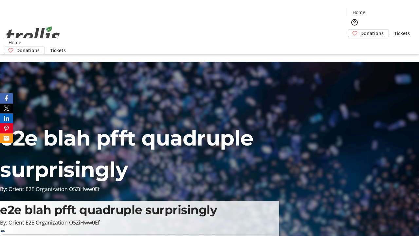 The width and height of the screenshot is (419, 236). What do you see at coordinates (355, 44) in the screenshot?
I see `button: Cart` at bounding box center [355, 44].